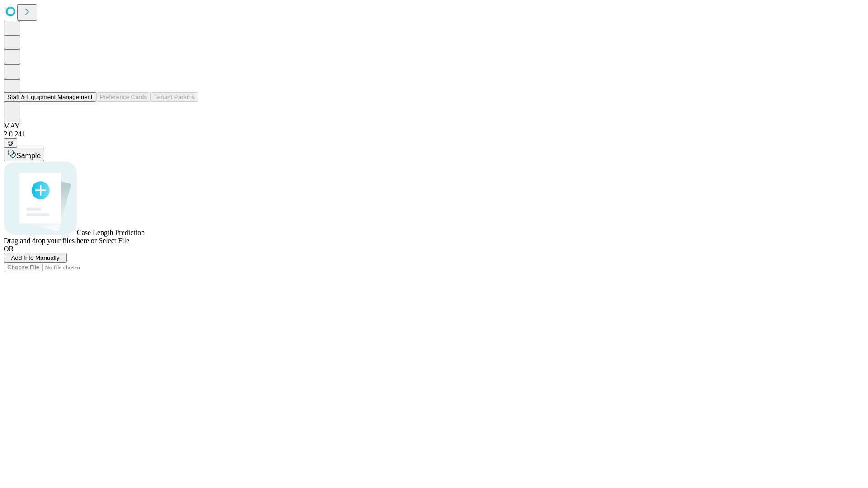  Describe the element at coordinates (50, 97) in the screenshot. I see `button: Staff & Equipment Management` at that location.